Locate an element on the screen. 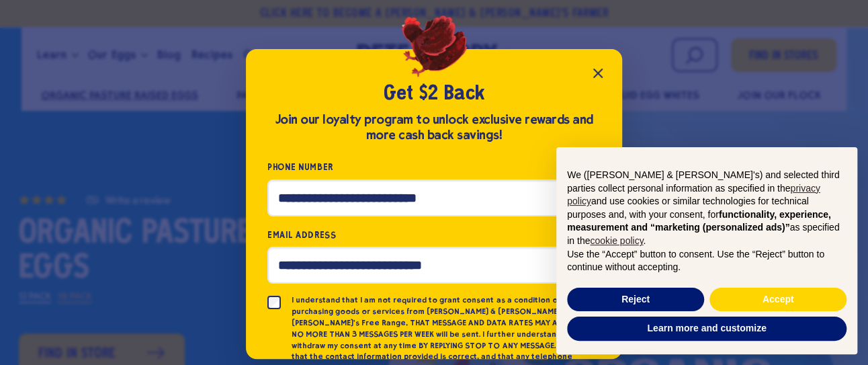 The image size is (868, 365). button: Reject is located at coordinates (635, 300).